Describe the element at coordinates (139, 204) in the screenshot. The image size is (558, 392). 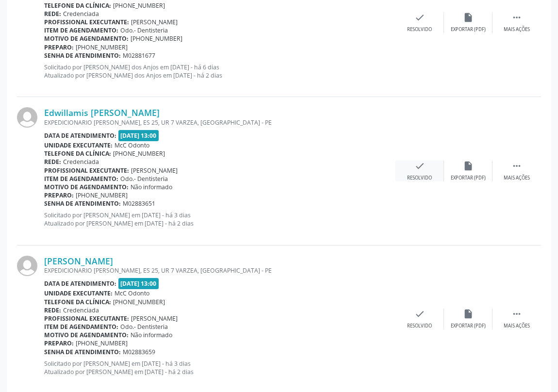
I see `span: M02883651` at that location.